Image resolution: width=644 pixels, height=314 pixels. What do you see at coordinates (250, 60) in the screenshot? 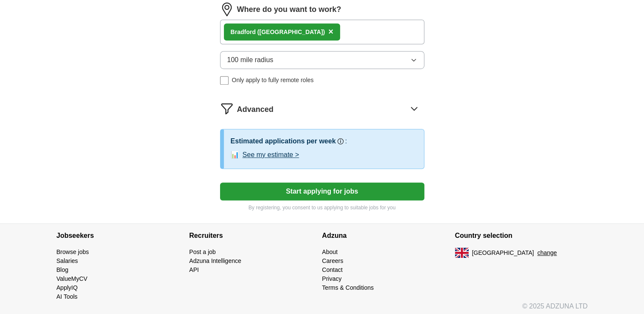
I see `span: 100 mile radius` at bounding box center [250, 60].